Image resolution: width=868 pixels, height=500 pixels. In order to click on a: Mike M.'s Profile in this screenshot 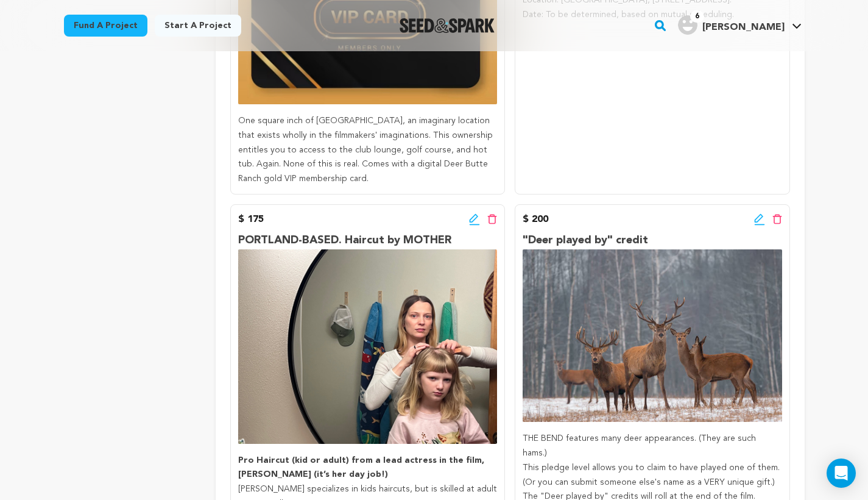, I will do `click(739, 23)`.